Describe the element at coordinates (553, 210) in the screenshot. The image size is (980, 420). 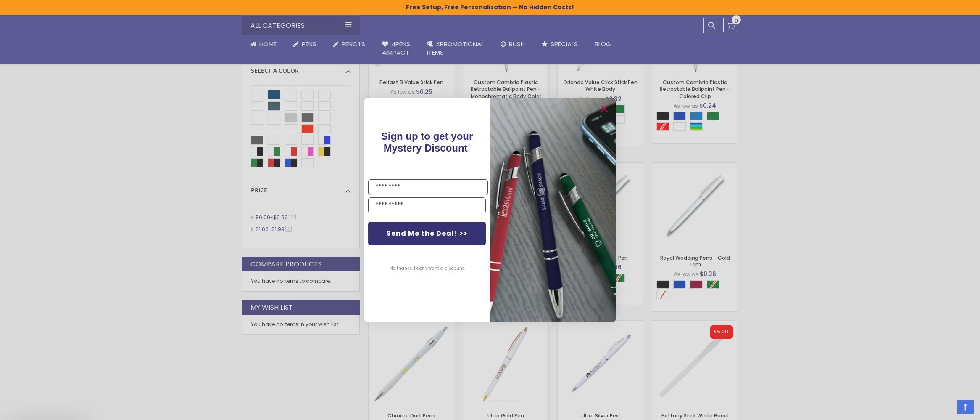
I see `img: pop-up-image` at that location.